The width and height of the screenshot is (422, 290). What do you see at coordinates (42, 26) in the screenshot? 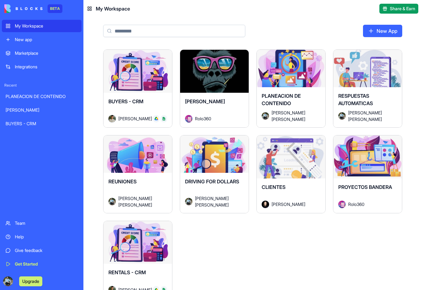
I see `a: My Workspace` at bounding box center [42, 26].